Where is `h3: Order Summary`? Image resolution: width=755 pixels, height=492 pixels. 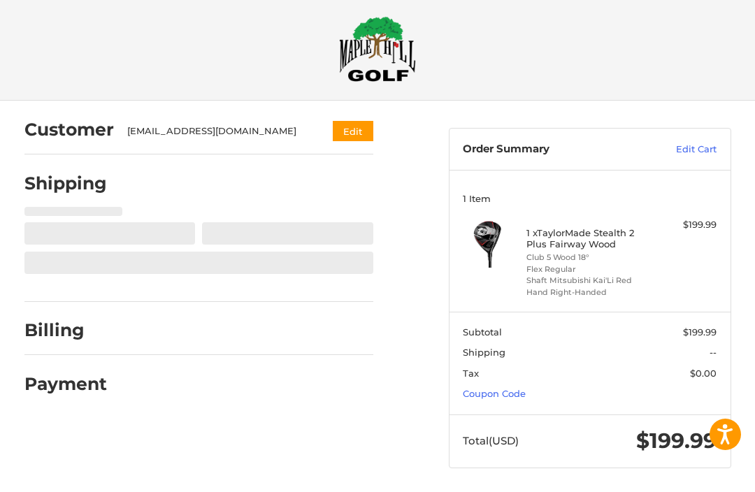
h3: Order Summary is located at coordinates (548, 150).